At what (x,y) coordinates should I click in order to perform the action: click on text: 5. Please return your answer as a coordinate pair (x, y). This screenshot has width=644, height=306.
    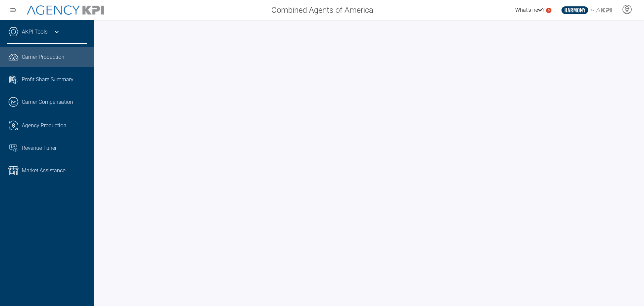
    Looking at the image, I should click on (549, 10).